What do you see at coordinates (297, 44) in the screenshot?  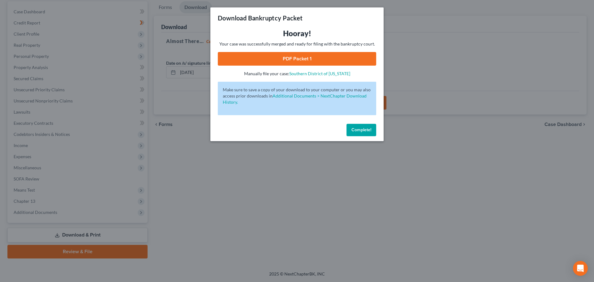 I see `p: Your case was successfully merged and ready for filing with the bankruptcy court.` at bounding box center [297, 44].